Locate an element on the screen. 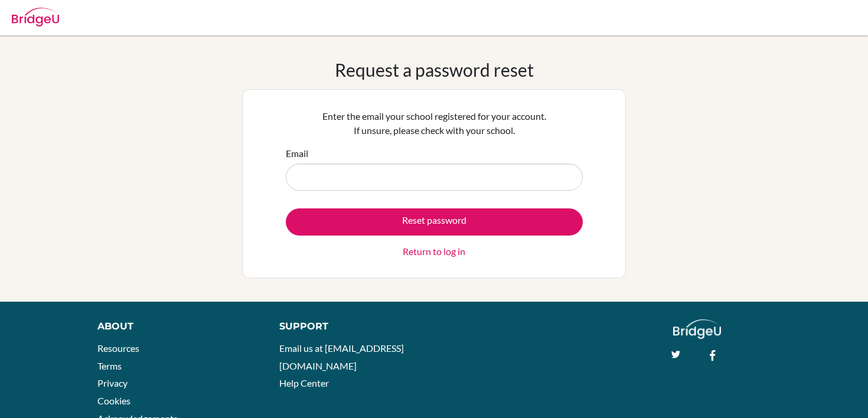  p: Enter the email your school registered for your account. If unsure, please check with your school. is located at coordinates (434, 123).